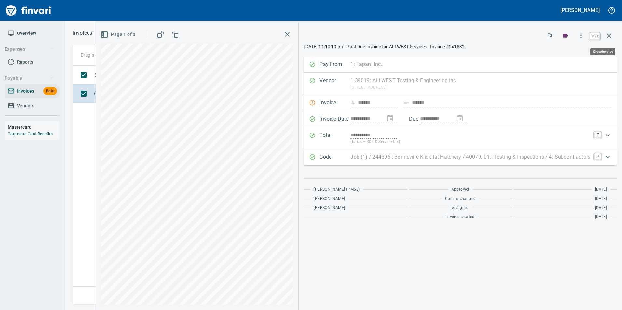 The height and width of the screenshot is (310, 622). What do you see at coordinates (461, 208) in the screenshot?
I see `span: Assigned` at bounding box center [461, 208].